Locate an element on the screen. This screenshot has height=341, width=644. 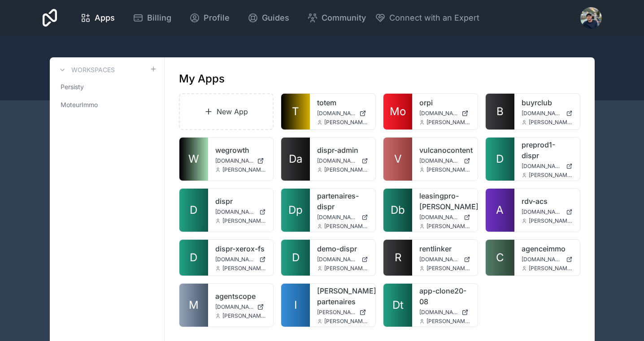
a: Persisty is located at coordinates (107, 87).